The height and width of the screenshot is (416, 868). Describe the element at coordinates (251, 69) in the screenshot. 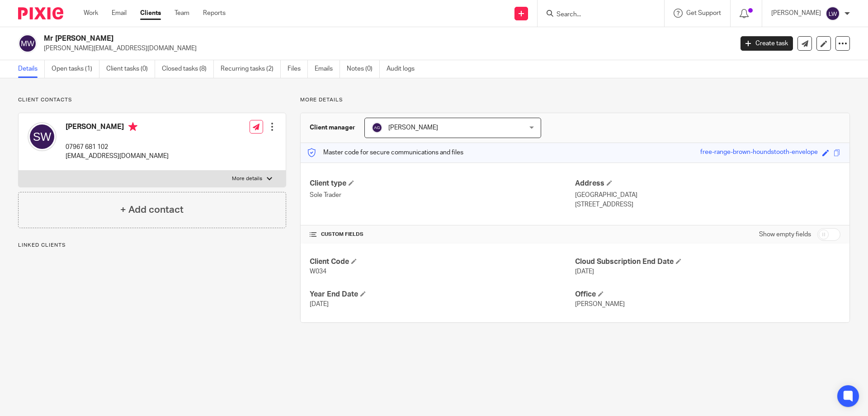

I see `a: Recurring tasks (2)` at that location.